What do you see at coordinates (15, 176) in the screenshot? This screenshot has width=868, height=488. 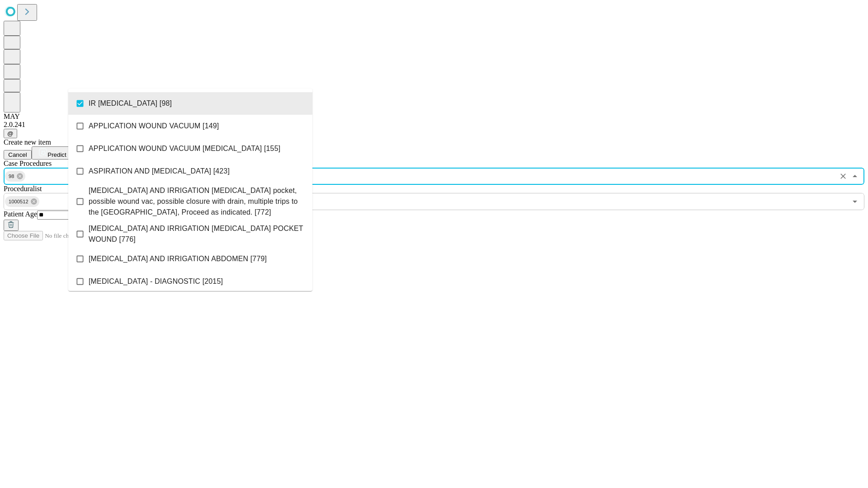 I see `div: 98` at bounding box center [15, 176].